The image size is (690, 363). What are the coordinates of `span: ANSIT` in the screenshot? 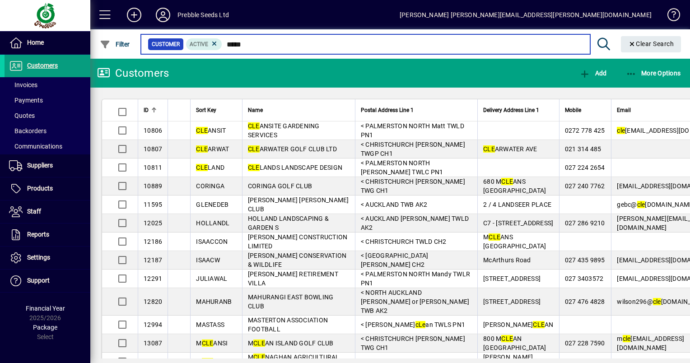 It's located at (211, 130).